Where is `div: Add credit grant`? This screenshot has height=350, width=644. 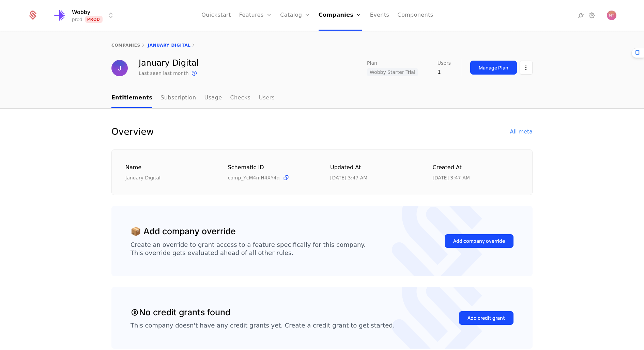
div: Add credit grant is located at coordinates (486, 319).